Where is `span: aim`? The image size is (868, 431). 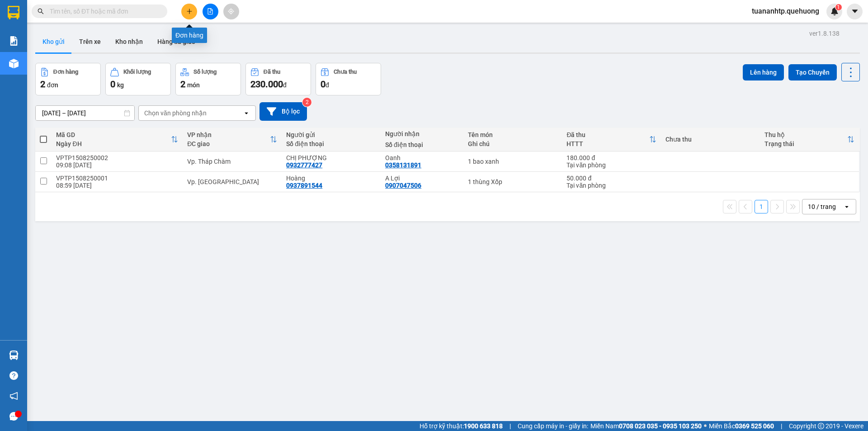 span: aim is located at coordinates (231, 11).